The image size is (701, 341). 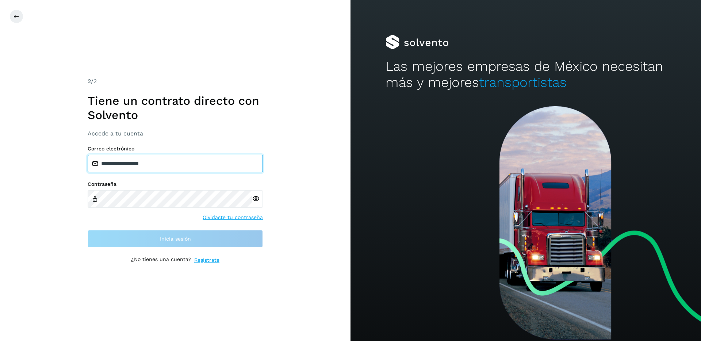 I want to click on button: Inicia sesión, so click(x=175, y=239).